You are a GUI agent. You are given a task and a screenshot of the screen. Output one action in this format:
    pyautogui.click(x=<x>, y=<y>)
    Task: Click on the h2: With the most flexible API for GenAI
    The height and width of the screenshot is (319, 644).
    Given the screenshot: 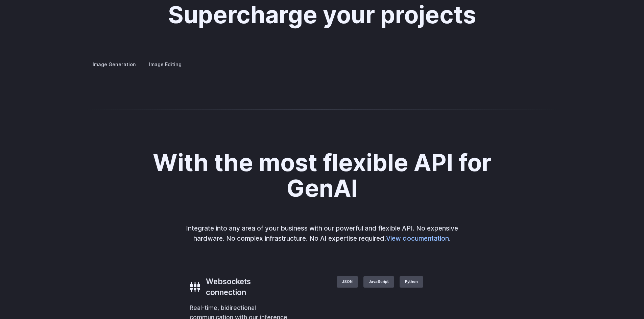 What is the action you would take?
    pyautogui.click(x=322, y=175)
    